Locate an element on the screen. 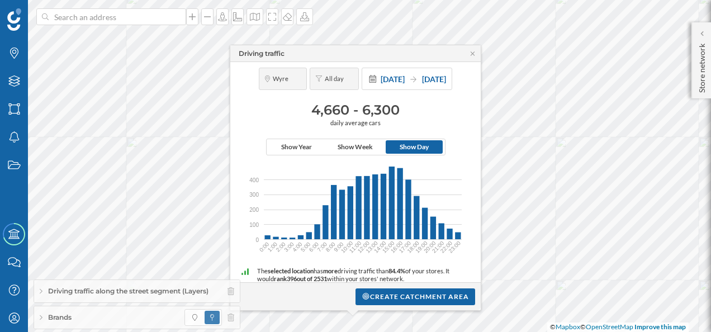 This screenshot has height=332, width=711. span: 300 is located at coordinates (254, 194).